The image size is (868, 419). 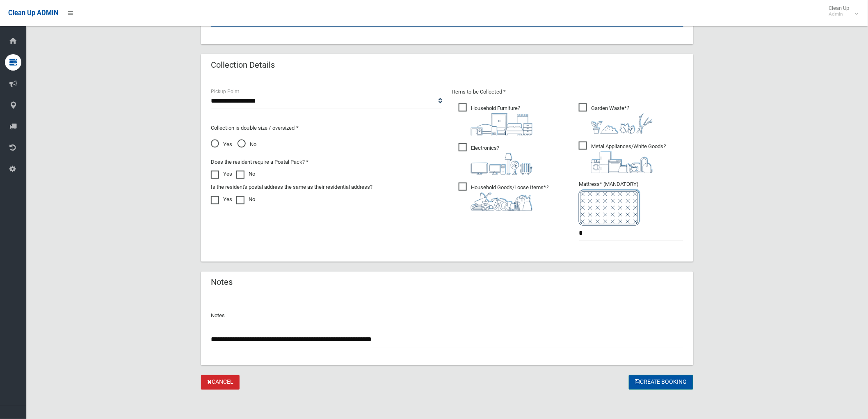 What do you see at coordinates (503, 196) in the screenshot?
I see `span: Household Goods/Loose Items*` at bounding box center [503, 196].